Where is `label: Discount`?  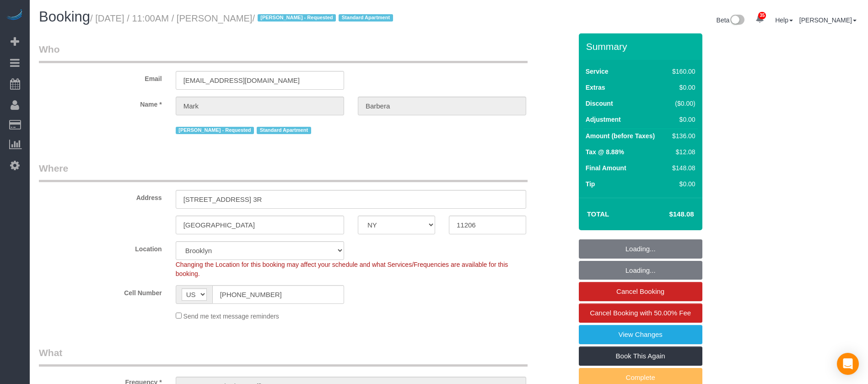
label: Discount is located at coordinates (599, 103).